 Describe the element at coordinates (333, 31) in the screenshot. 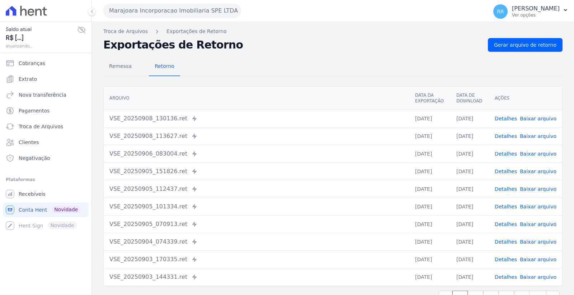

I see `nav: Breadcrumb` at that location.